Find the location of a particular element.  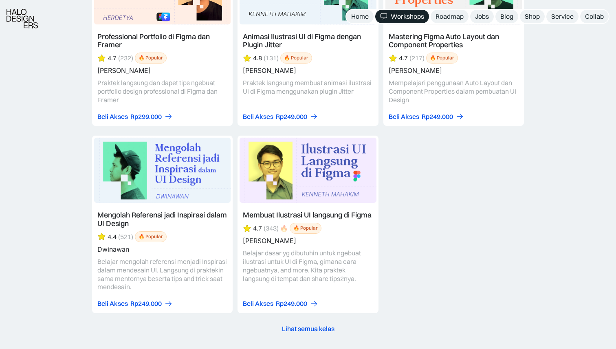

div: Service is located at coordinates (562, 16).